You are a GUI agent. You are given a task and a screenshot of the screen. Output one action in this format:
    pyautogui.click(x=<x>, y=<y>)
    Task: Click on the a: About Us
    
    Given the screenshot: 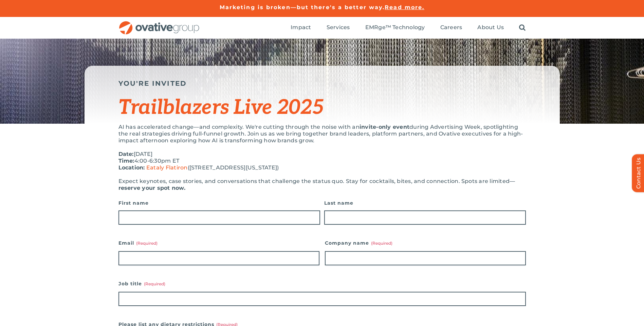 What is the action you would take?
    pyautogui.click(x=490, y=28)
    